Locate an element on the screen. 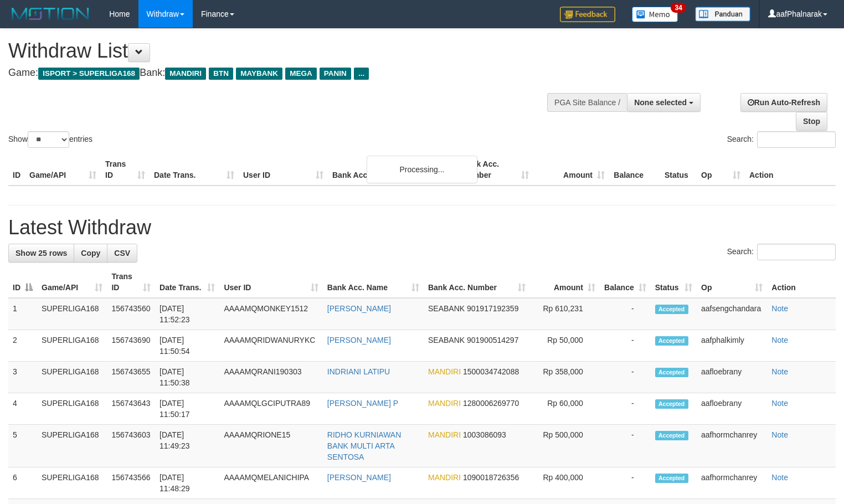 This screenshot has width=844, height=504. a: Show 25 rows is located at coordinates (41, 253).